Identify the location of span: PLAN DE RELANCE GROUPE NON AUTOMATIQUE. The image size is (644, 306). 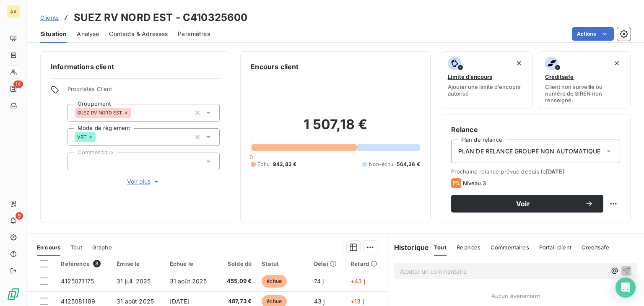
(530, 151).